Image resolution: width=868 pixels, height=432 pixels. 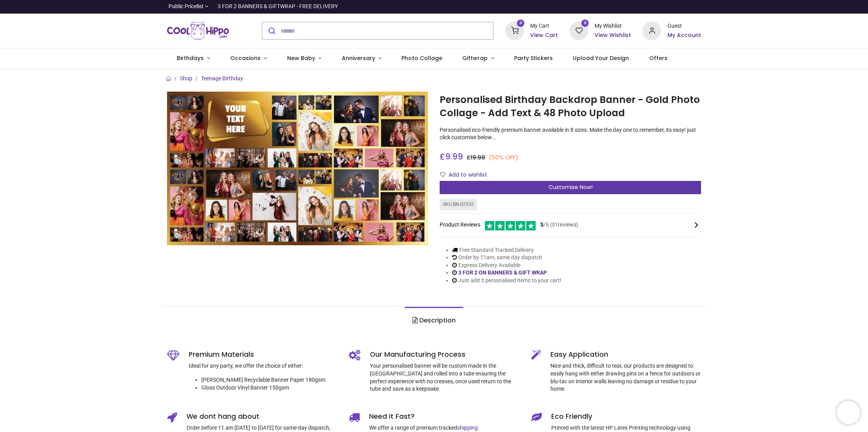 I want to click on h5: Need it Fast?, so click(x=444, y=416).